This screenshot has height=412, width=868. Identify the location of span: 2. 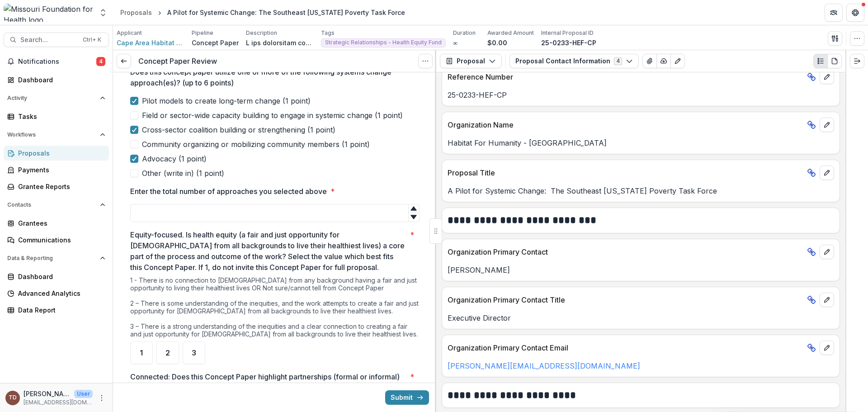
(168, 353).